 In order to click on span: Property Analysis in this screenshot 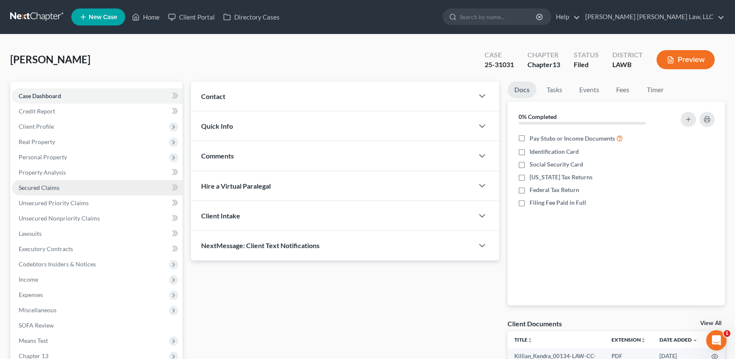, I will do `click(42, 172)`.